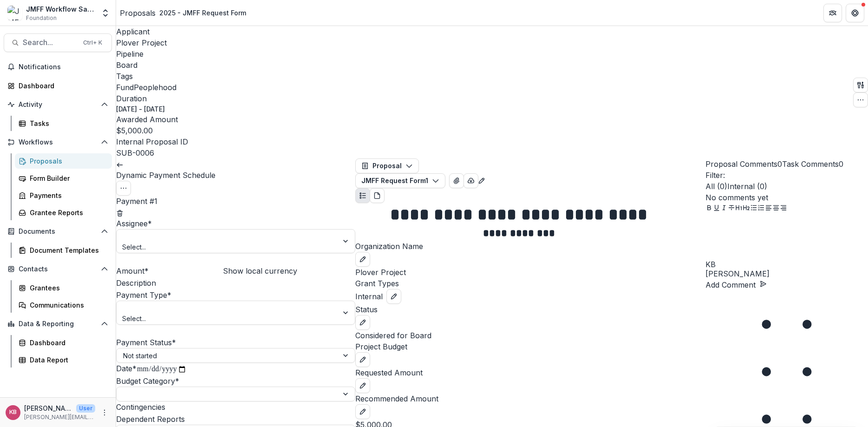 The image size is (868, 427). I want to click on a: Tasks, so click(63, 123).